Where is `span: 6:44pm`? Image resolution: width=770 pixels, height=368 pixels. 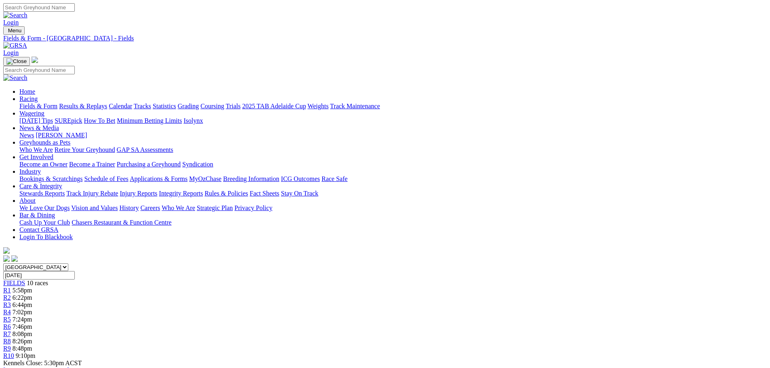 span: 6:44pm is located at coordinates (22, 305).